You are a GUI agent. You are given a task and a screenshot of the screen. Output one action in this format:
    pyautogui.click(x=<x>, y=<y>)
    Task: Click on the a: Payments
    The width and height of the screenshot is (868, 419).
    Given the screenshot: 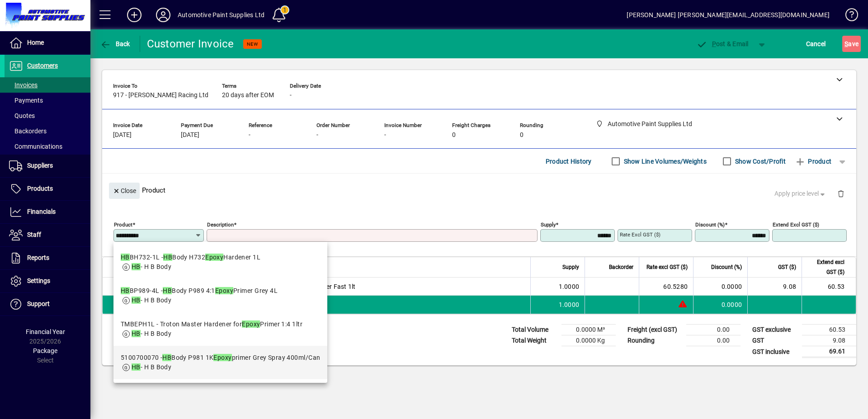 What is the action you would take?
    pyautogui.click(x=47, y=101)
    